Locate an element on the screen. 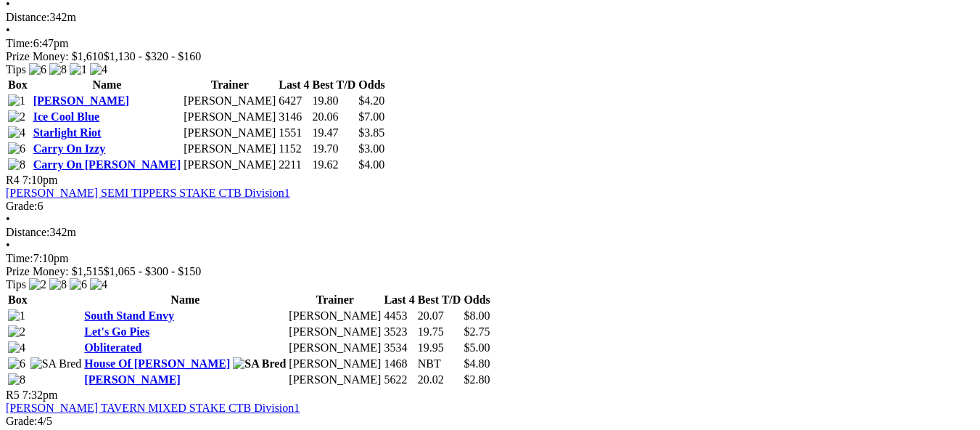 This screenshot has width=980, height=430. a: Let's Go Pies is located at coordinates (117, 331).